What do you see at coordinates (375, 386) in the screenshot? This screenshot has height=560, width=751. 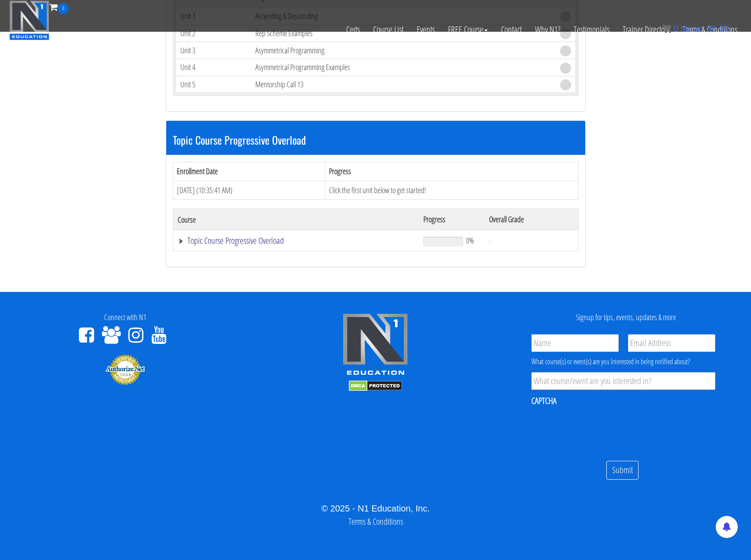 I see `img: DMCA.com Protection Status` at bounding box center [375, 386].